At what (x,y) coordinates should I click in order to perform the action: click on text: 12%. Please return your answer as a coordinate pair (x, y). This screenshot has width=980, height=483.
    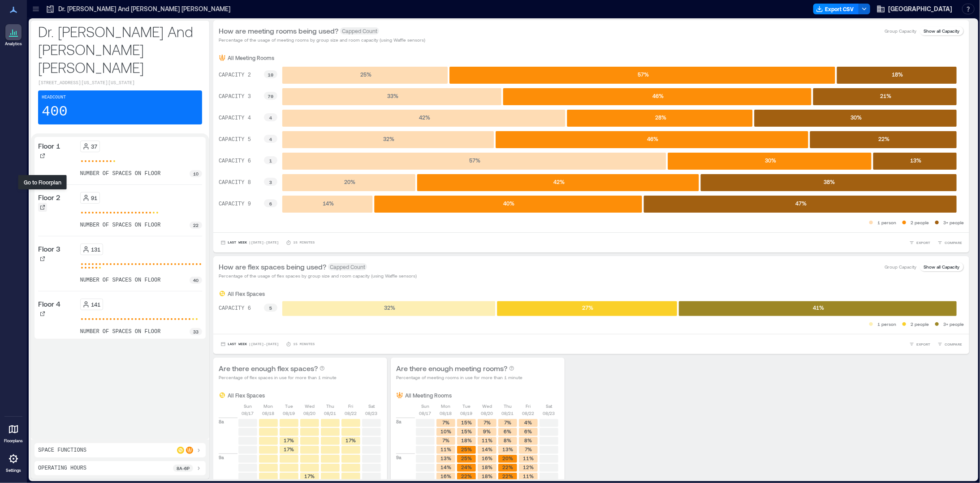
    Looking at the image, I should click on (528, 467).